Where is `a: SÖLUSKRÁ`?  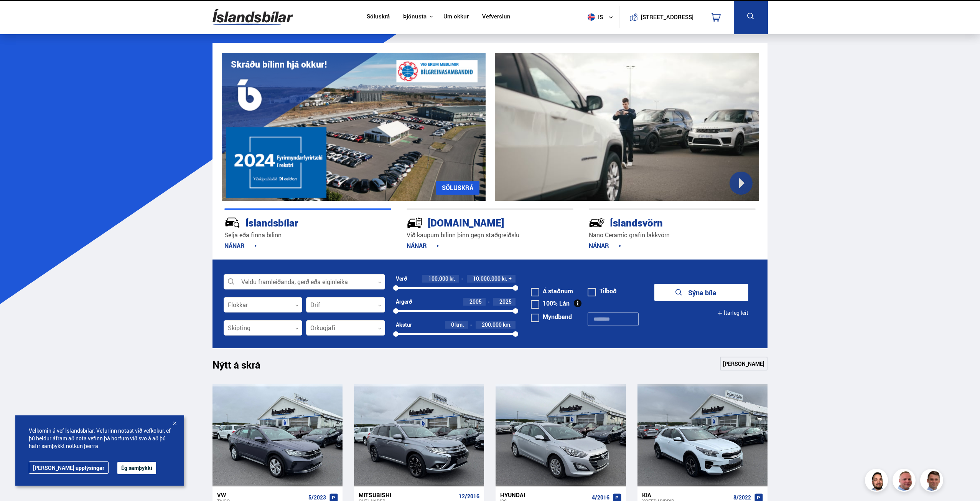
a: SÖLUSKRÁ is located at coordinates (458, 188).